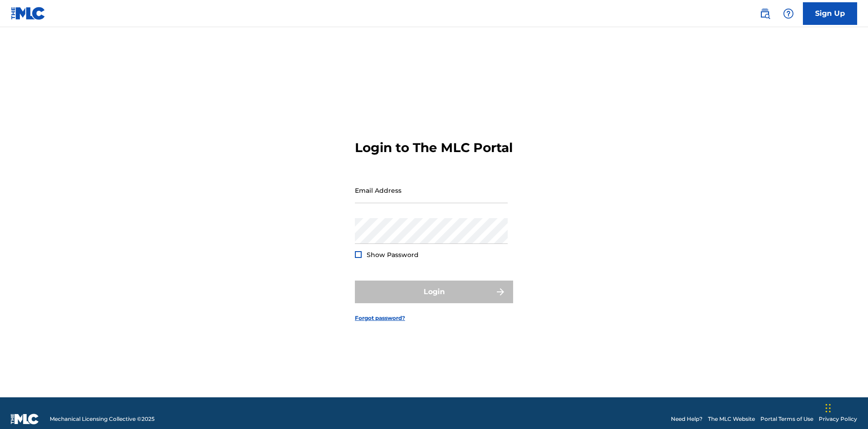  Describe the element at coordinates (380, 318) in the screenshot. I see `a: Forgot password?` at that location.